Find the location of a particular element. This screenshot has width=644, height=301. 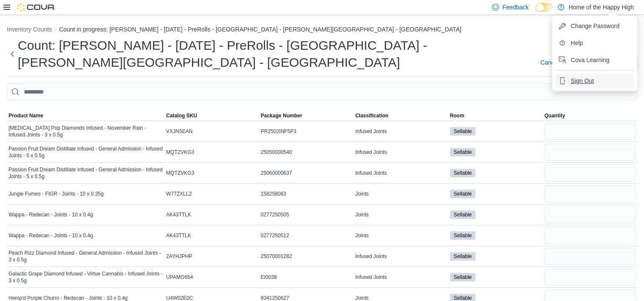

button: Next is located at coordinates (12, 54).